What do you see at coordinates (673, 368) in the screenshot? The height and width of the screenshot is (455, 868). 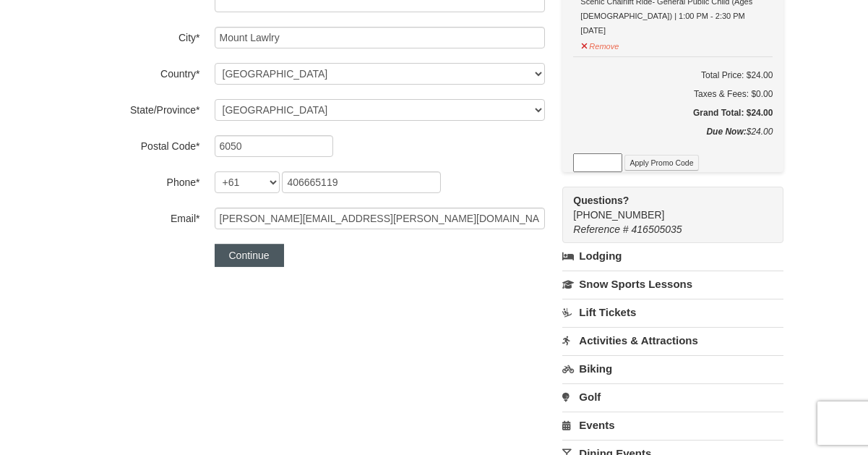 I see `a: Biking` at bounding box center [673, 368].